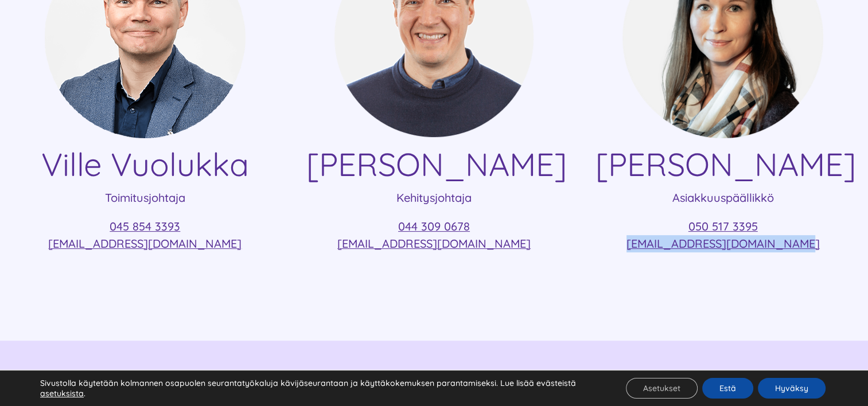  What do you see at coordinates (434, 197) in the screenshot?
I see `p: Kehitysjohtaja` at bounding box center [434, 197].